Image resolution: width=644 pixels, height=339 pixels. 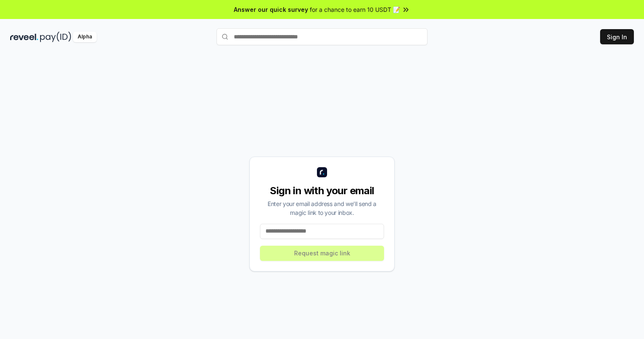 I want to click on div: Enter your email address and we’ll send a magic link to your inbox., so click(x=322, y=208).